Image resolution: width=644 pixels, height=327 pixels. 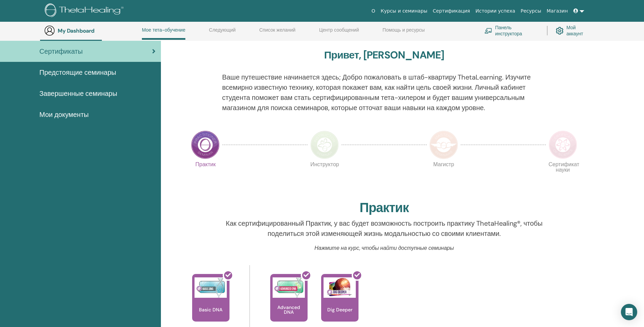 What do you see at coordinates (531, 11) in the screenshot?
I see `a: Ресурсы` at bounding box center [531, 11].